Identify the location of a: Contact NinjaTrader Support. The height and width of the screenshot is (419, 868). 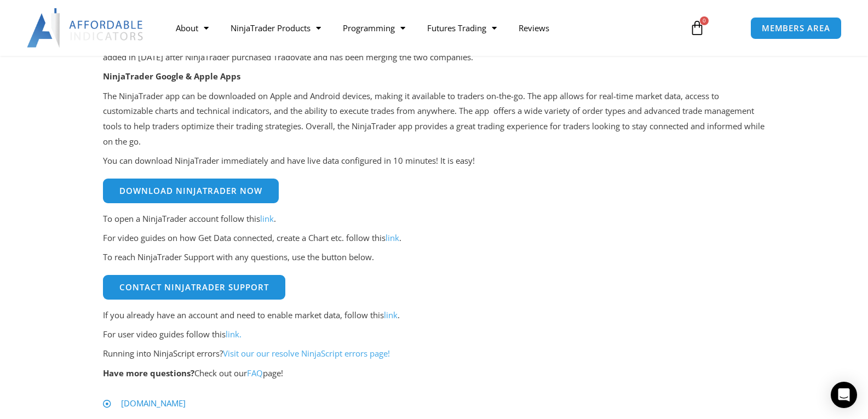
(194, 287).